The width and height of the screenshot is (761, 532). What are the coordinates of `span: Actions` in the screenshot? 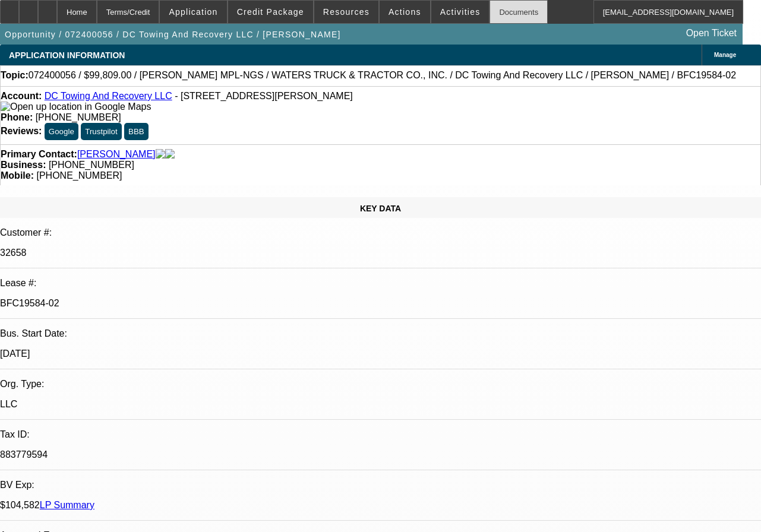 It's located at (404, 12).